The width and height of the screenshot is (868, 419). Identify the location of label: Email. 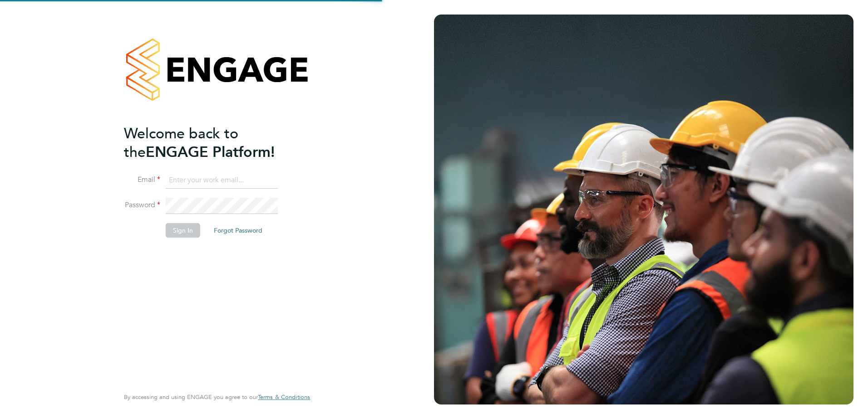
(142, 179).